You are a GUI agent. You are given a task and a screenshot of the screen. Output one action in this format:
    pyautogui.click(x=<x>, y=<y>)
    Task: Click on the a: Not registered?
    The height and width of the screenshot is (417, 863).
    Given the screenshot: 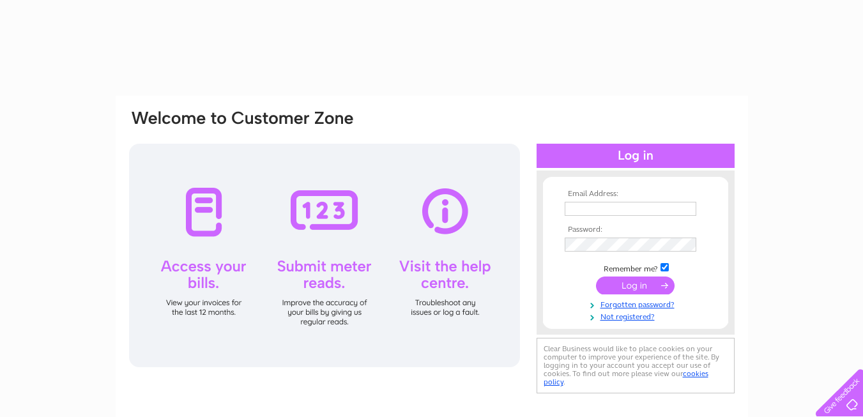 What is the action you would take?
    pyautogui.click(x=637, y=315)
    